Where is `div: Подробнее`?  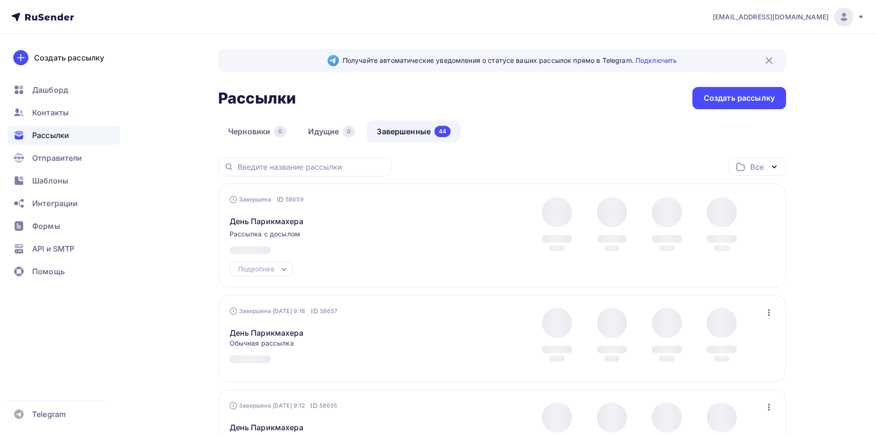 div: Подробнее is located at coordinates (256, 269).